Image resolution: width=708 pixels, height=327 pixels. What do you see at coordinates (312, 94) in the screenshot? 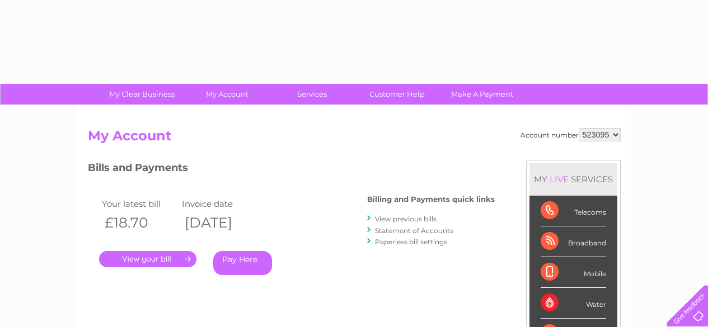
I see `a: Services` at bounding box center [312, 94].